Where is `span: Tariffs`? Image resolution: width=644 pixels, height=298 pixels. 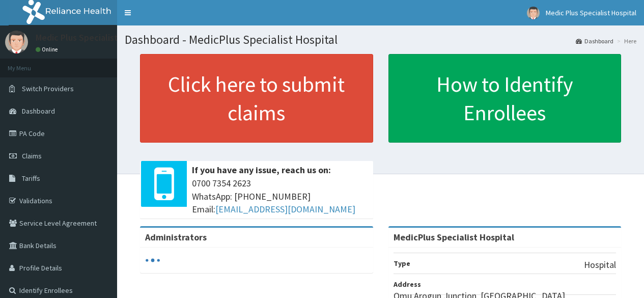 span: Tariffs is located at coordinates (31, 178).